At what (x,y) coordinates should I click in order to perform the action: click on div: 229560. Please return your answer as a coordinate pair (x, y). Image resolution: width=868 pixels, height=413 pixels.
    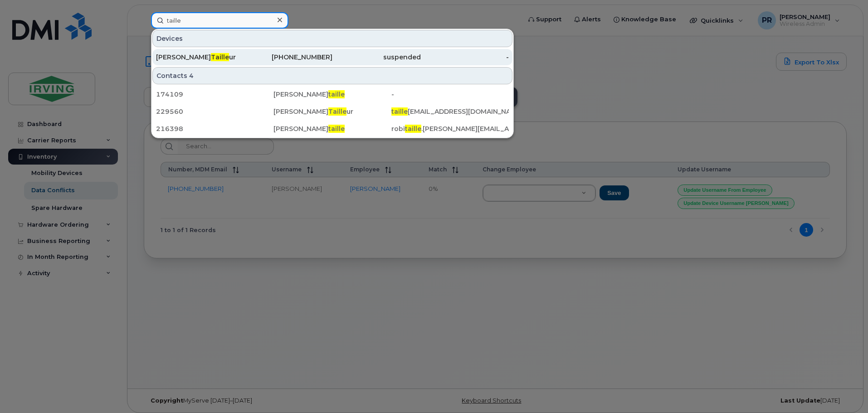
    Looking at the image, I should click on (214, 112).